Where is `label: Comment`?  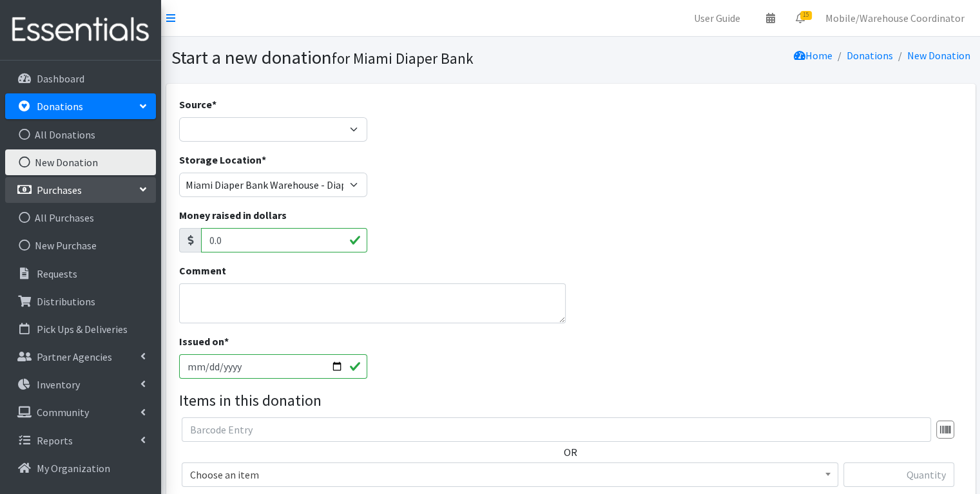 label: Comment is located at coordinates (202, 270).